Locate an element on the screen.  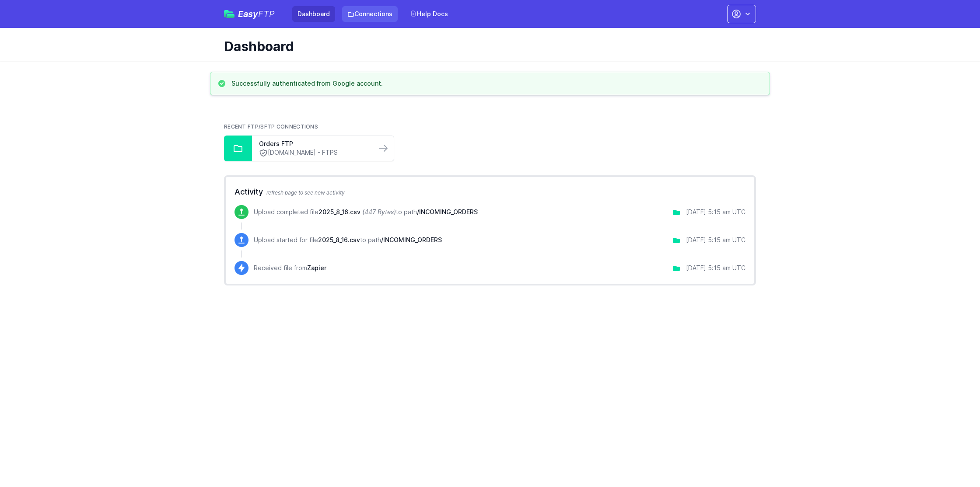
a: Connections is located at coordinates (370, 14).